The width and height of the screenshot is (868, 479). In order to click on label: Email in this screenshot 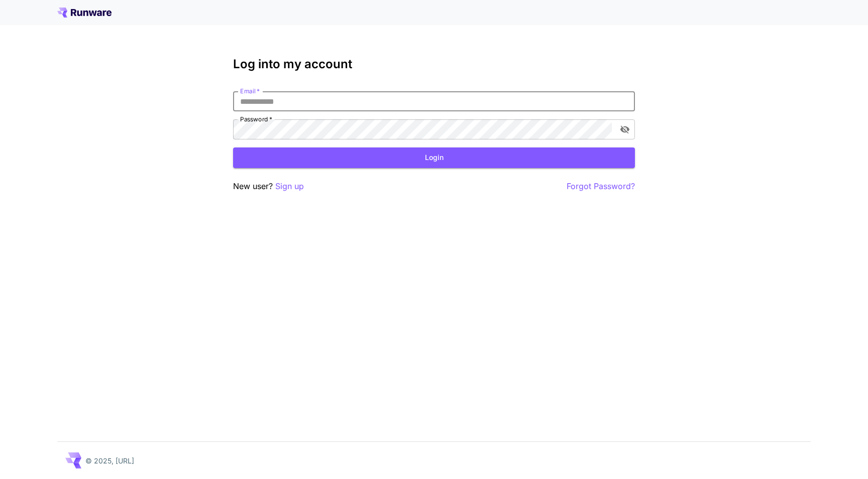, I will do `click(249, 91)`.